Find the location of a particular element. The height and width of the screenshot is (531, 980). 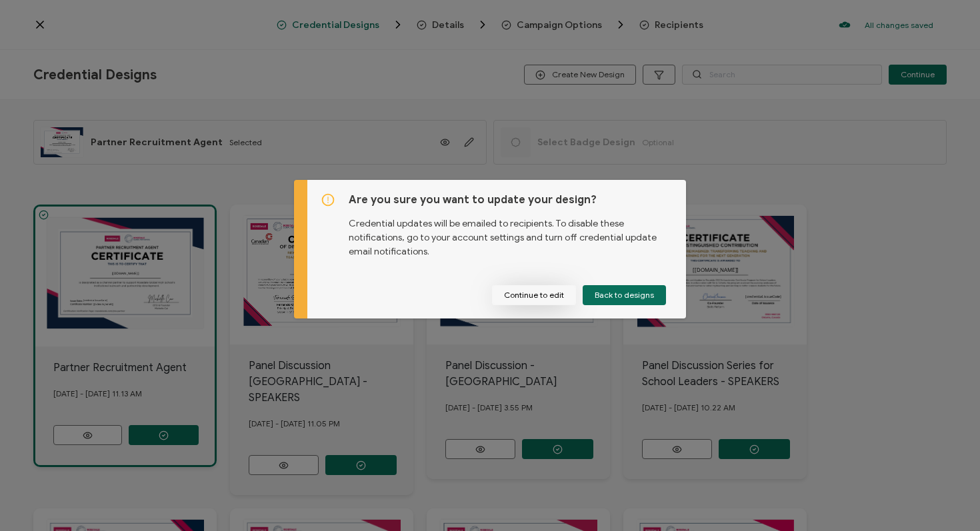

div: dialog is located at coordinates (490, 249).